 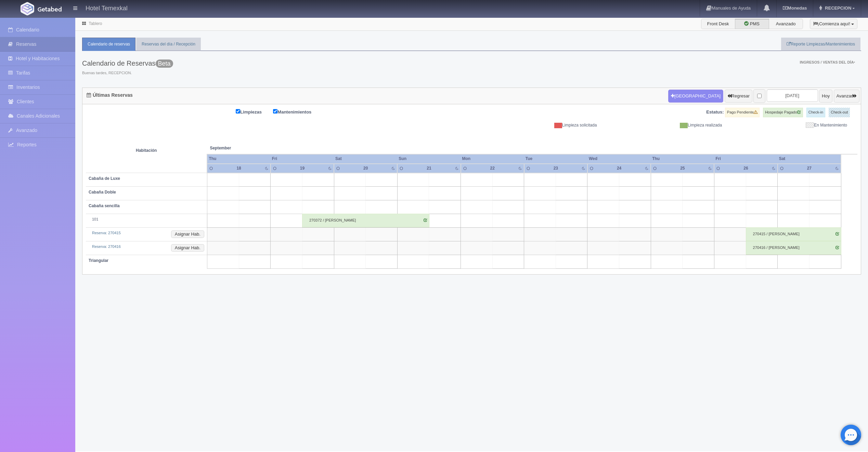 What do you see at coordinates (619, 168) in the screenshot?
I see `div: 24` at bounding box center [619, 168].